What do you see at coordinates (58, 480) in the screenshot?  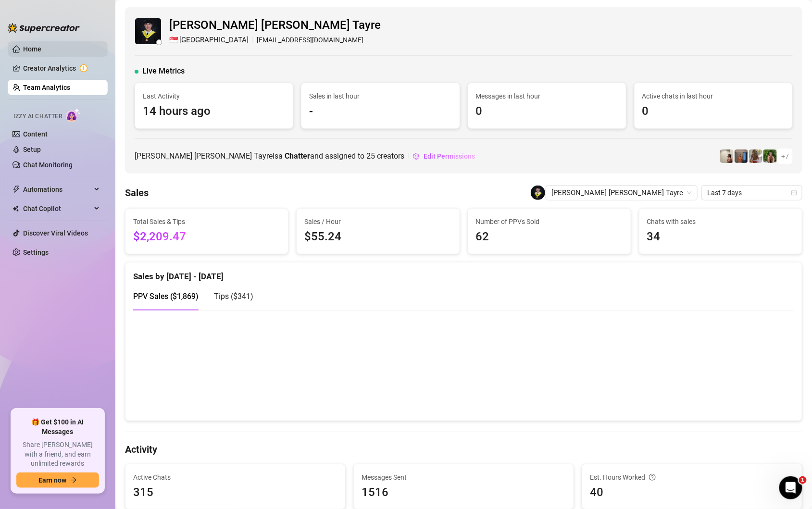 I see `button: Earn nowarrow-right` at bounding box center [58, 480].